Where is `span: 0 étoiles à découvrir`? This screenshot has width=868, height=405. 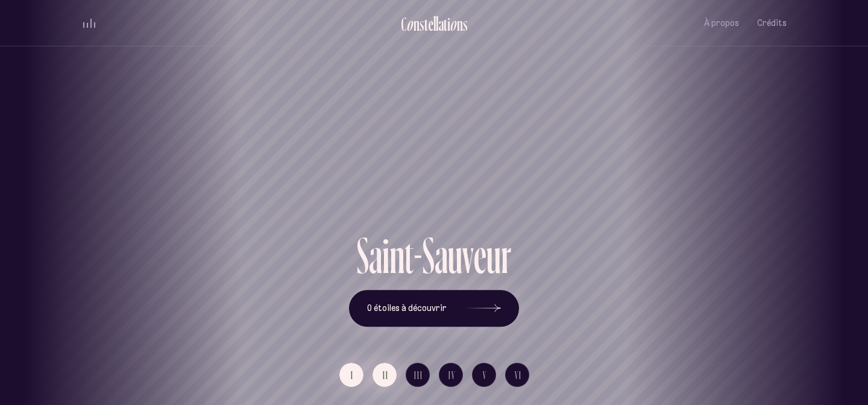
span: 0 étoiles à découvrir is located at coordinates (407, 308).